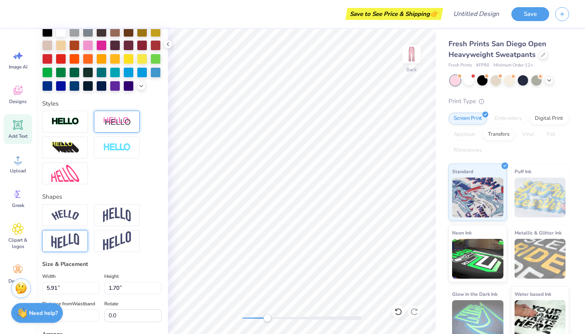 This screenshot has height=334, width=585. Describe the element at coordinates (49, 276) in the screenshot. I see `label: Width` at that location.